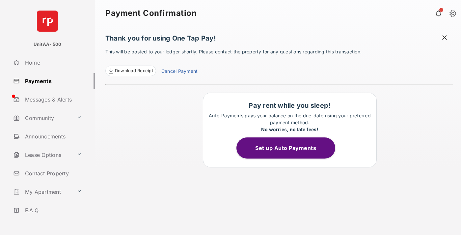  I want to click on a: Set up Auto Payments, so click(290, 148).